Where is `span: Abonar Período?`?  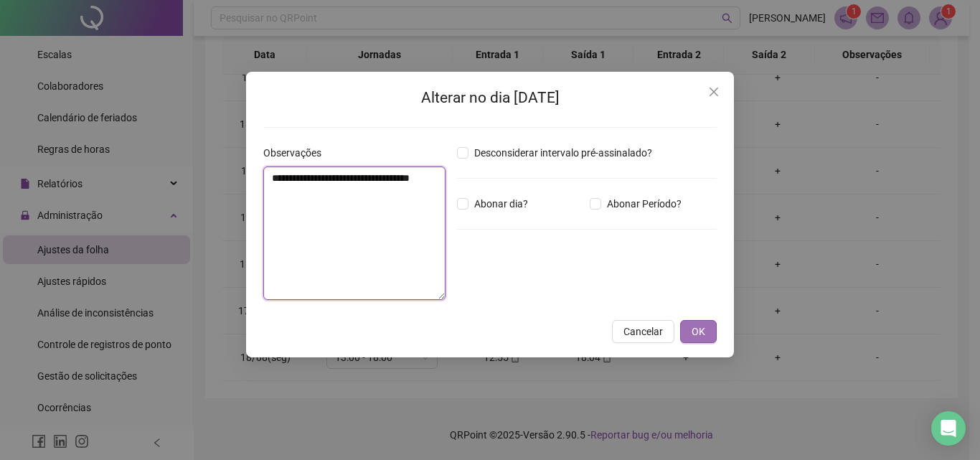 span: Abonar Período? is located at coordinates (644, 204).